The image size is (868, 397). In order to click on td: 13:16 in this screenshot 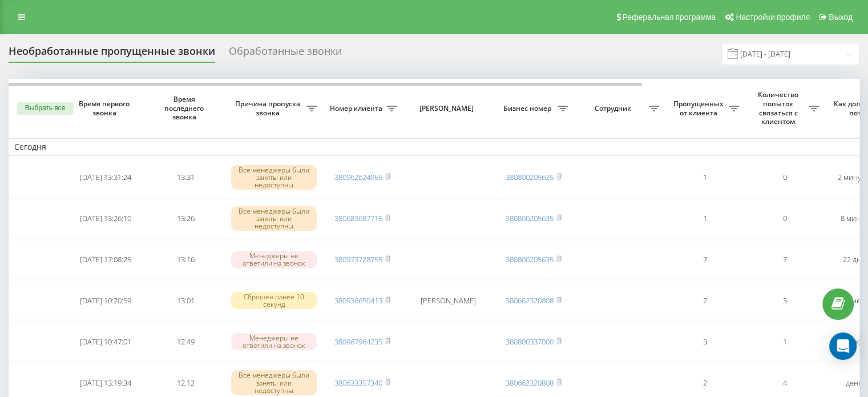, I will do `click(186, 260)`.